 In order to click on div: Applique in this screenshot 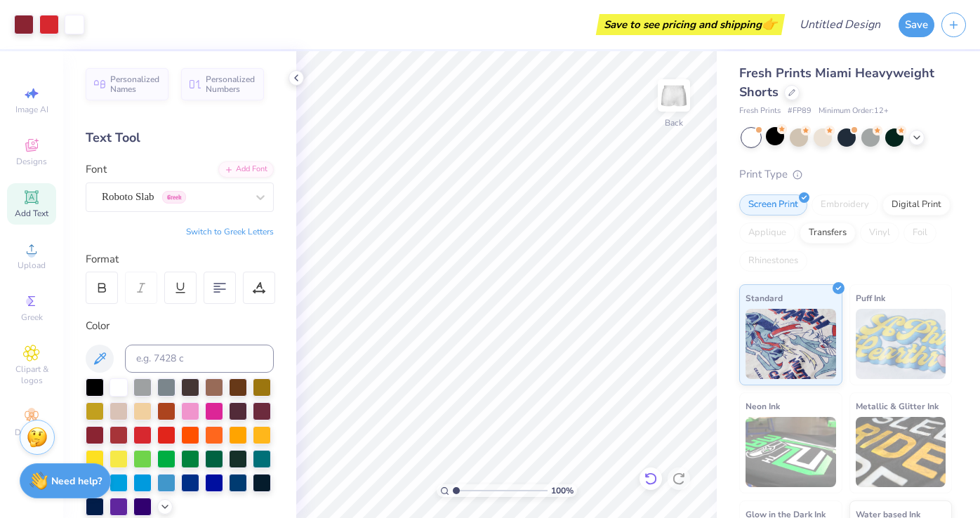, I will do `click(767, 234)`.